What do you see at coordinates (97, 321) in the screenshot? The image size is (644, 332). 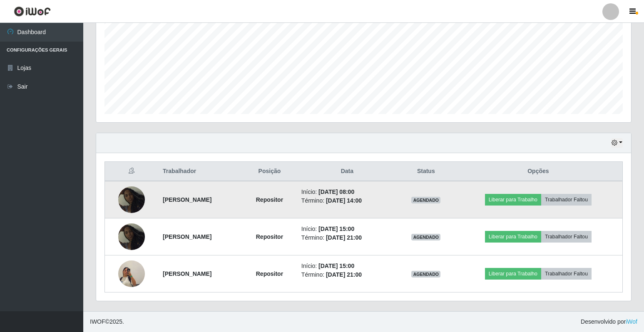 I see `span: IWOF` at bounding box center [97, 321].